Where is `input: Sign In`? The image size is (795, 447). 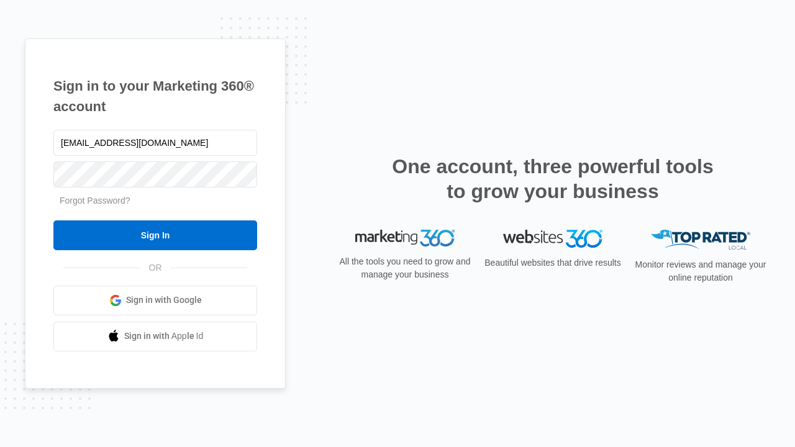
input: Sign In is located at coordinates (155, 235).